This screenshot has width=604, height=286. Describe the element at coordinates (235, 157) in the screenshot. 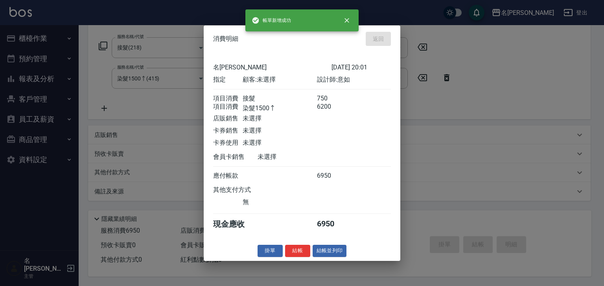

I see `div: 會員卡銷售` at that location.